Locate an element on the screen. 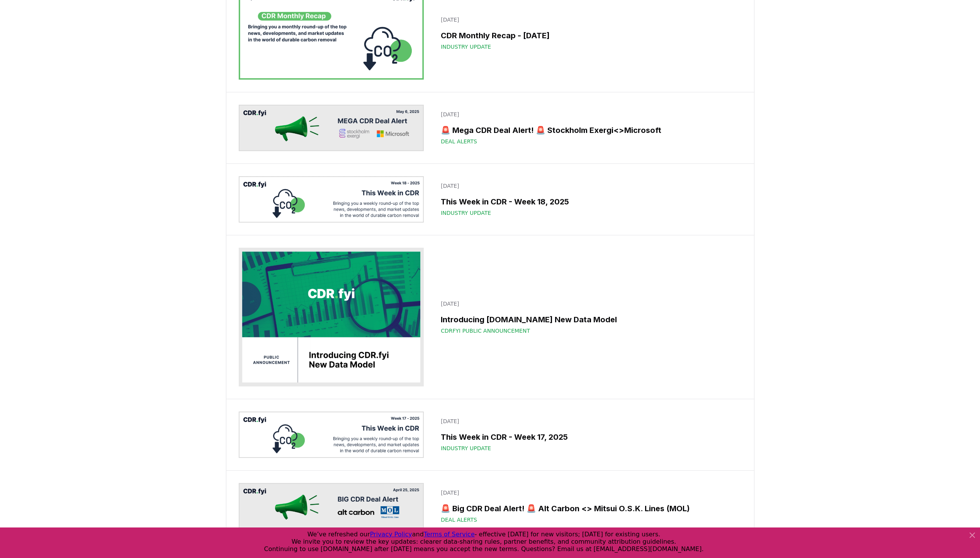  h3: This Week in CDR - Week 17, 2025 is located at coordinates (589, 437).